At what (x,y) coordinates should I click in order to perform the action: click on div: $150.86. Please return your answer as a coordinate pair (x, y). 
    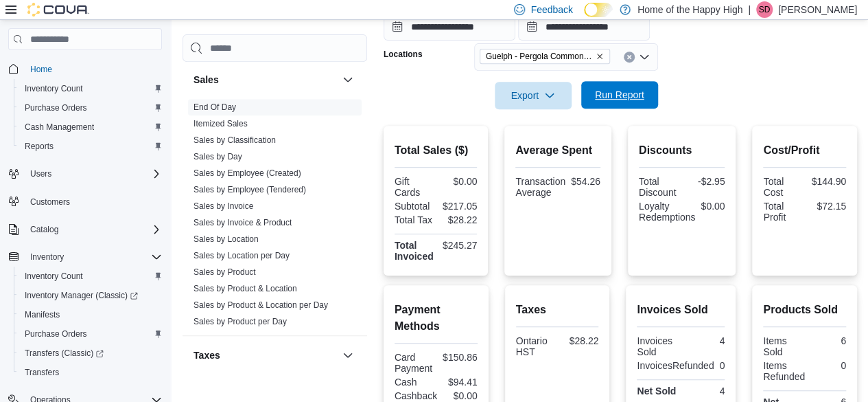
    Looking at the image, I should click on (458, 357).